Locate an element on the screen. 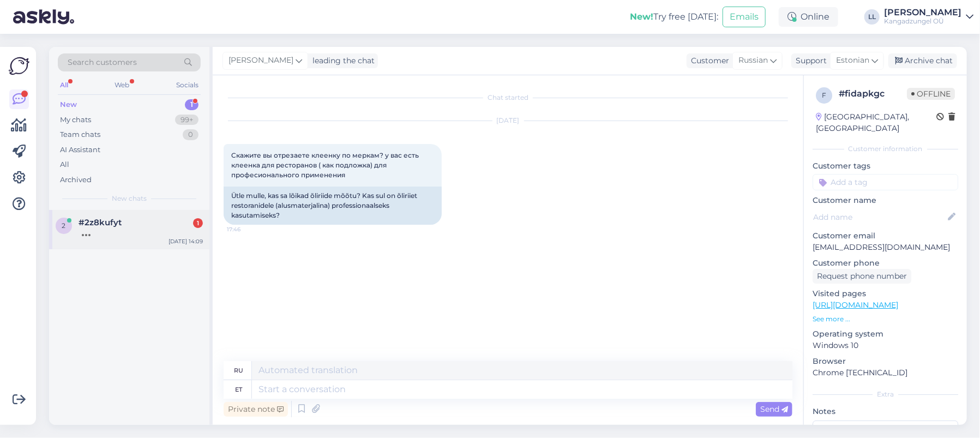  span: Search customers is located at coordinates (102, 62).